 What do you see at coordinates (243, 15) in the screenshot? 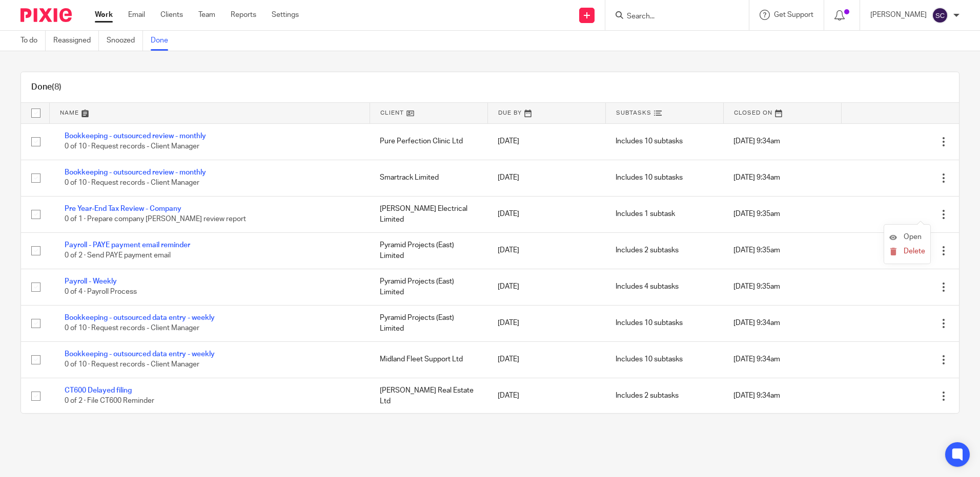
I see `a: Reports` at bounding box center [243, 15].